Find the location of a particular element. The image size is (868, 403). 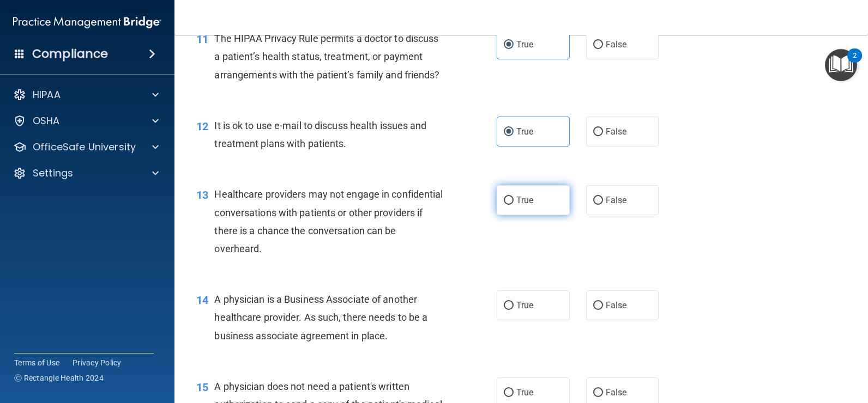

span: 13 is located at coordinates (202, 195).